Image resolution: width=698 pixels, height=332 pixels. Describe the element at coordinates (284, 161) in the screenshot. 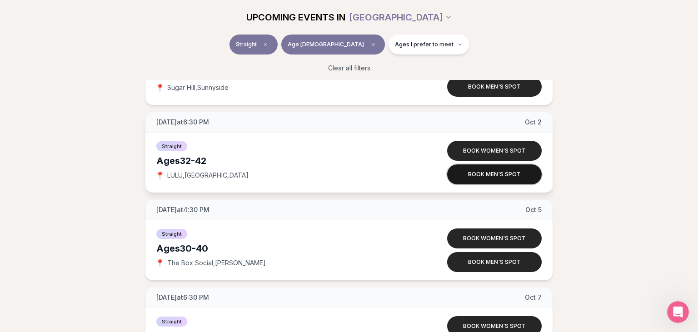

I see `div: Ages 32-42` at that location.